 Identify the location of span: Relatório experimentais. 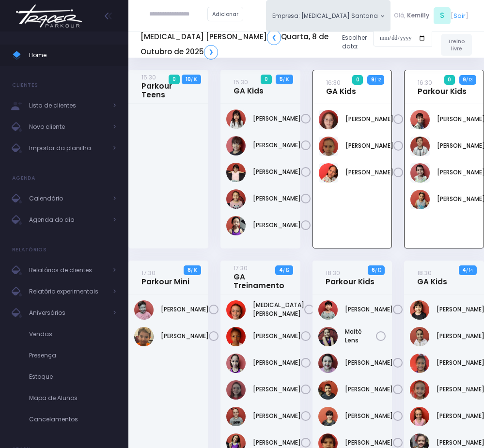
(68, 292).